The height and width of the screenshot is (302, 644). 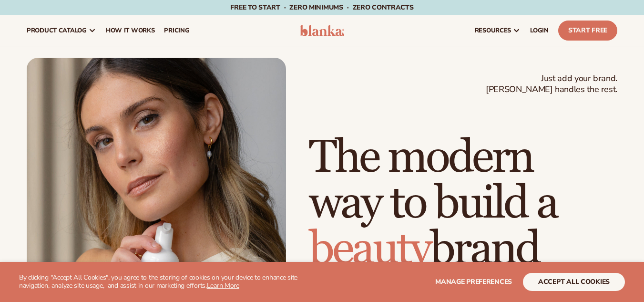 What do you see at coordinates (588, 30) in the screenshot?
I see `a: Start Free` at bounding box center [588, 30].